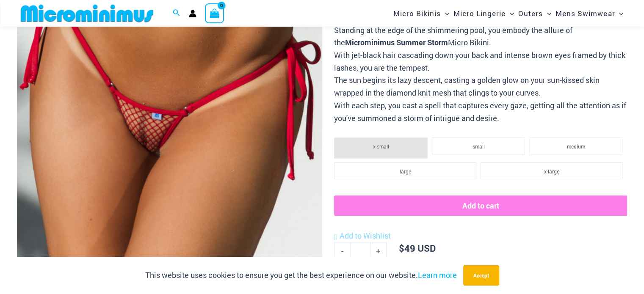  Describe the element at coordinates (421, 13) in the screenshot. I see `a: Micro BikinisMenu ToggleMenu Toggle` at that location.